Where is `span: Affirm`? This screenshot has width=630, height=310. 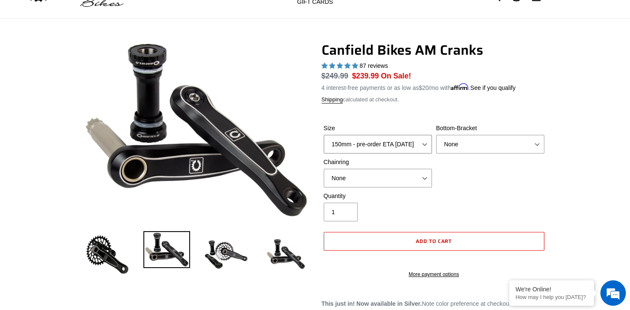
span: Affirm is located at coordinates (460, 86).